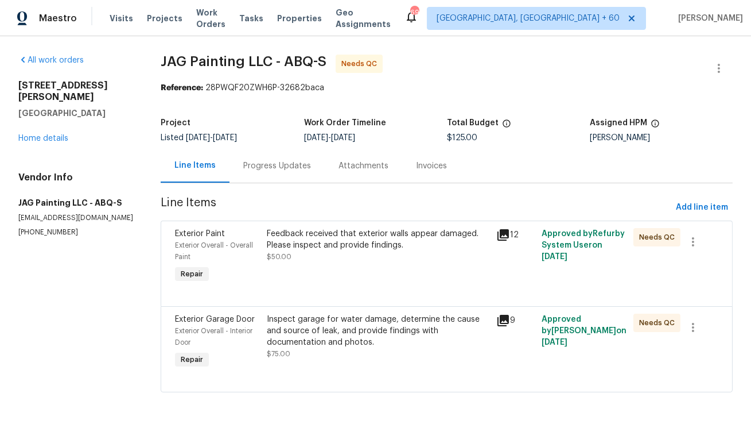  I want to click on span: Exterior Garage Door, so click(215, 319).